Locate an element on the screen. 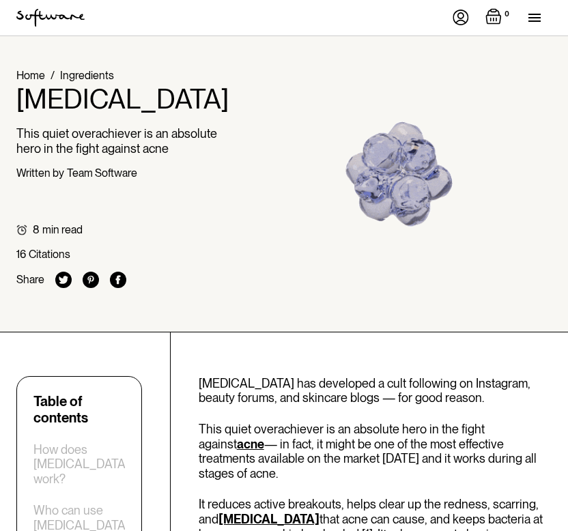 Image resolution: width=568 pixels, height=531 pixels. div: Written by is located at coordinates (40, 173).